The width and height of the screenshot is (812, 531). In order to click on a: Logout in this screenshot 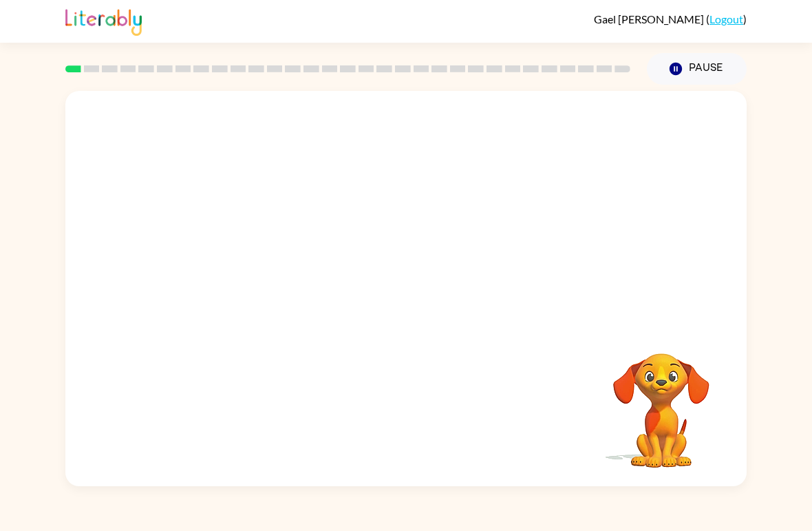, I will do `click(726, 19)`.